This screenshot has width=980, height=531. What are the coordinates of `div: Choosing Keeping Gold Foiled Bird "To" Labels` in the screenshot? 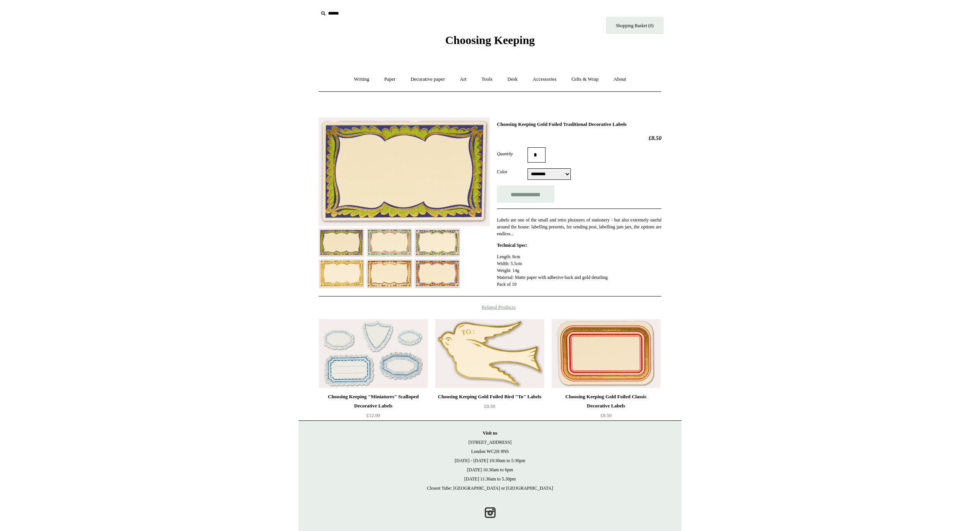 It's located at (490, 397).